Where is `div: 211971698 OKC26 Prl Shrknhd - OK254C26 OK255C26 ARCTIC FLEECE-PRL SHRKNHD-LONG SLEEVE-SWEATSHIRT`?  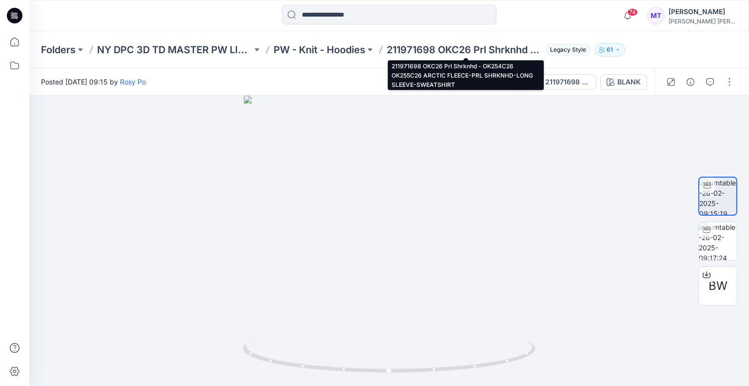 div: 211971698 OKC26 Prl Shrknhd - OK254C26 OK255C26 ARCTIC FLEECE-PRL SHRKNHD-LONG SLEEVE-SWEATSHIRT is located at coordinates (568, 82).